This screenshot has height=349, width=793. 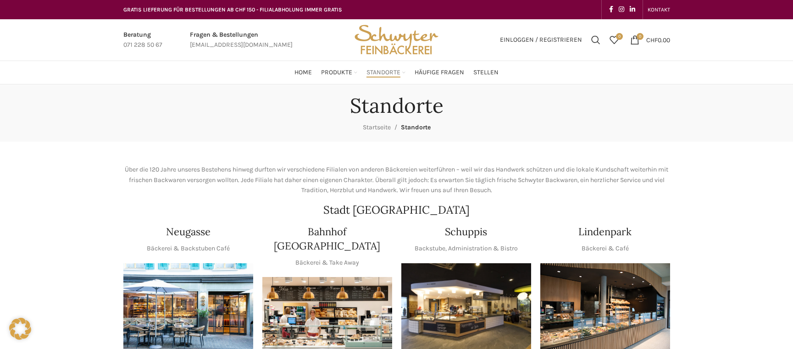 What do you see at coordinates (396, 39) in the screenshot?
I see `a: Site logo` at bounding box center [396, 39].